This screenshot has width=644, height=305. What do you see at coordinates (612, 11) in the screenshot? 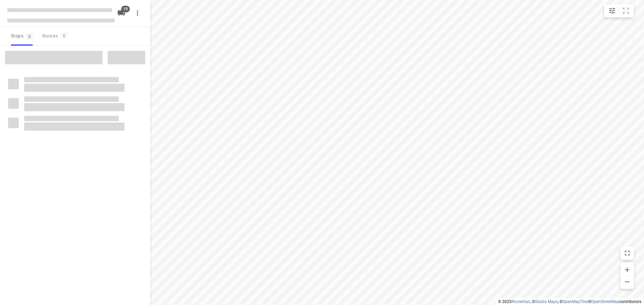
I see `button: Map settings` at bounding box center [612, 11].